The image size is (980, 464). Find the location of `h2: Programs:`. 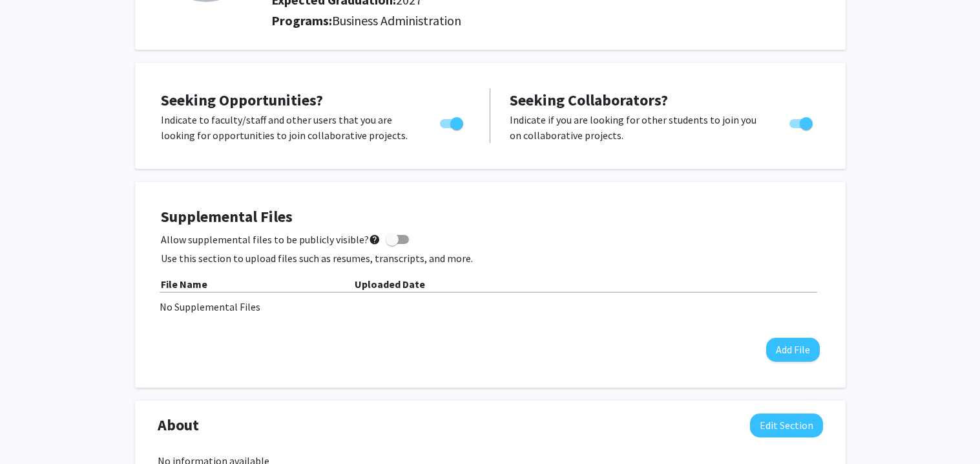

h2: Programs: is located at coordinates (547, 21).